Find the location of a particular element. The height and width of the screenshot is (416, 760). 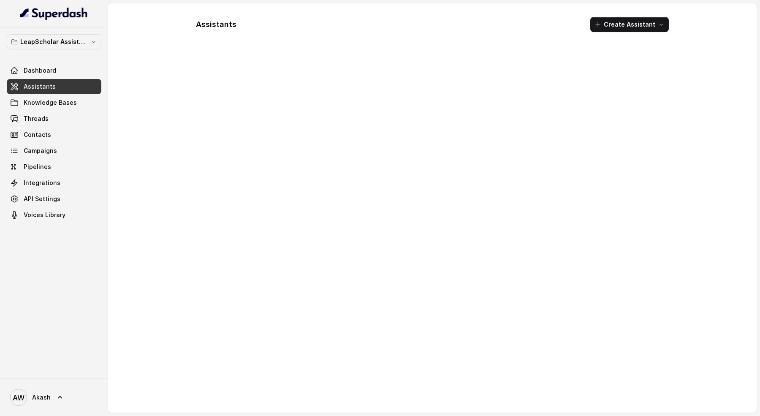

span: Integrations is located at coordinates (42, 183).